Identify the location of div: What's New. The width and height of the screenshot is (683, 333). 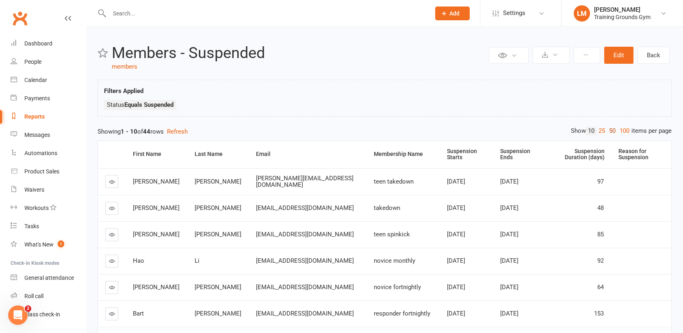
(39, 245).